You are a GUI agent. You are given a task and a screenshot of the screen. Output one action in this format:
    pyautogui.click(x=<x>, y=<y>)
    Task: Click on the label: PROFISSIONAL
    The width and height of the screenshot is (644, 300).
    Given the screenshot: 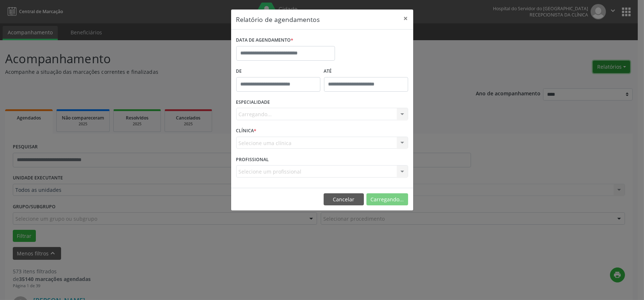 What is the action you would take?
    pyautogui.click(x=253, y=159)
    